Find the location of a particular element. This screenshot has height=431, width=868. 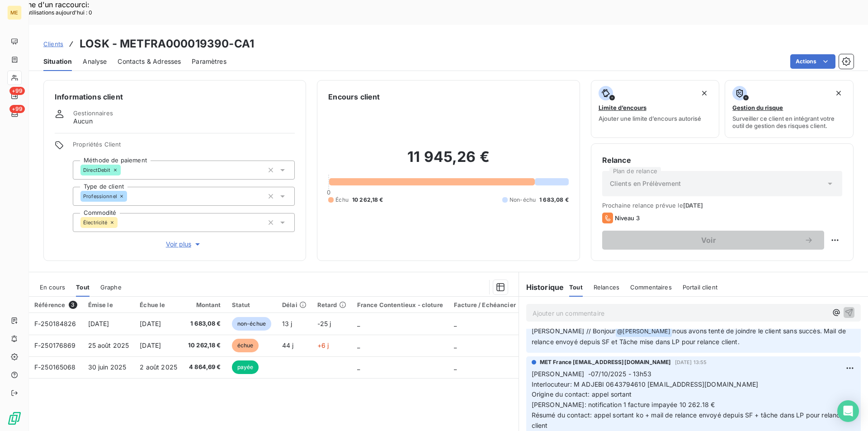

button: Gestion du risqueSurveiller ce client en intégrant votre outil de gestion des risques client. is located at coordinates (789, 109).